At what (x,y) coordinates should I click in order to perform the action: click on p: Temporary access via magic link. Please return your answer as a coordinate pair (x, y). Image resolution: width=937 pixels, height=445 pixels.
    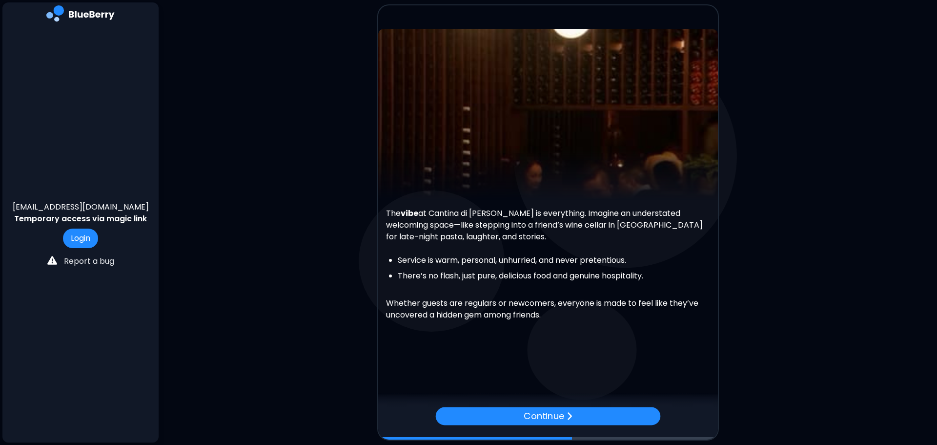
    Looking at the image, I should click on (81, 219).